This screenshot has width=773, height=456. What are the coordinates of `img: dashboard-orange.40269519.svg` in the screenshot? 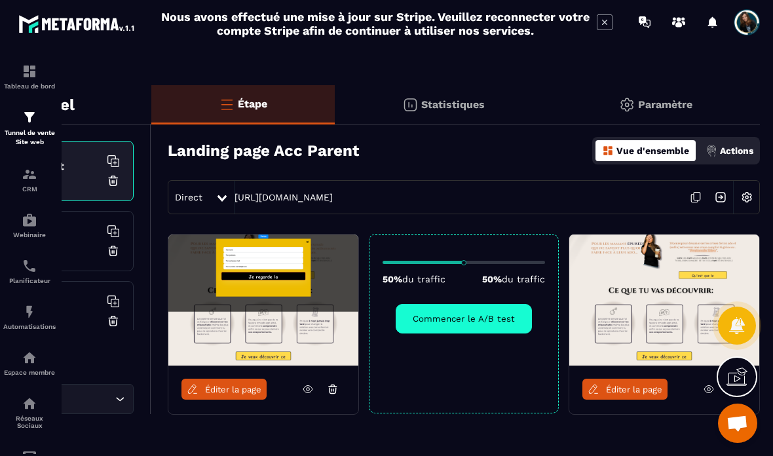 It's located at (608, 151).